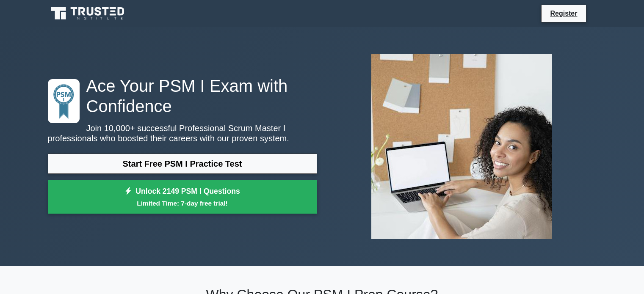 The height and width of the screenshot is (294, 644). Describe the element at coordinates (182, 96) in the screenshot. I see `h1: Ace Your PSM I Exam with Confidence` at that location.